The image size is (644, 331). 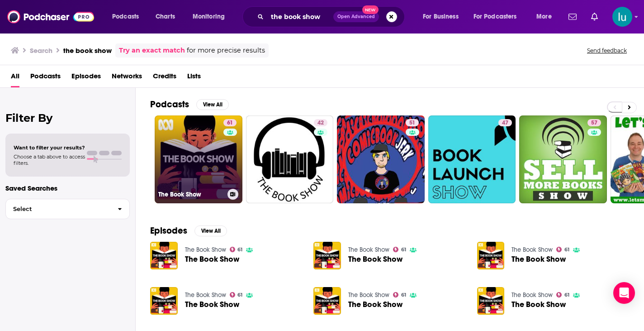 What do you see at coordinates (624, 293) in the screenshot?
I see `div: Open Intercom Messenger` at bounding box center [624, 293].